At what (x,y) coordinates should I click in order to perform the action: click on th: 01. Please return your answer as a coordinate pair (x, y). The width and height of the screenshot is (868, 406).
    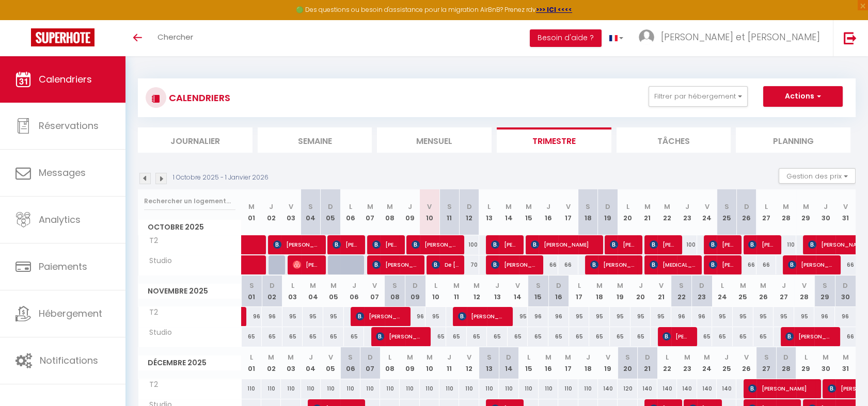
    Looking at the image, I should click on (252, 291).